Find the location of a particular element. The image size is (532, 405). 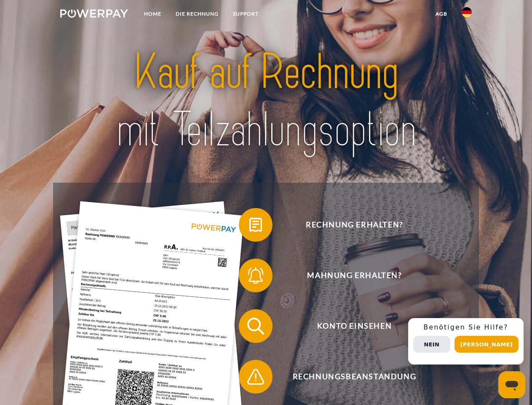

img: title-powerpay_de.svg is located at coordinates (266, 101).